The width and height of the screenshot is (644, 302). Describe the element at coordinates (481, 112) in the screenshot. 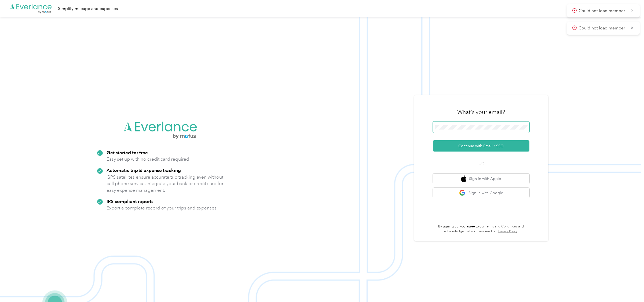

I see `h3: What's your email?` at that location.